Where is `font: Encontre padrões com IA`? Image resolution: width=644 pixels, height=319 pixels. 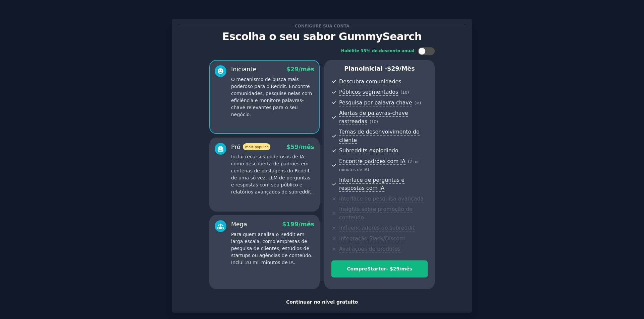
font: Encontre padrões com IA is located at coordinates (372, 161).